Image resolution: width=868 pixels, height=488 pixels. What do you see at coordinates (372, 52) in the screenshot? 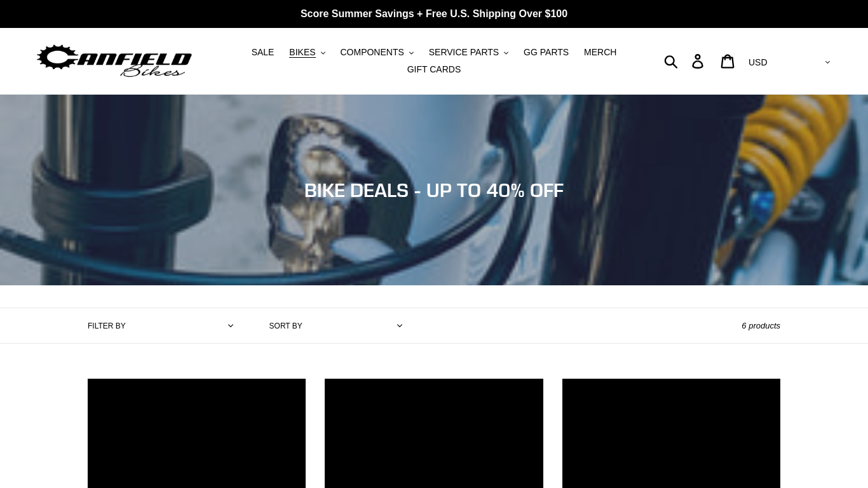
I see `span: COMPONENTS` at bounding box center [372, 52].